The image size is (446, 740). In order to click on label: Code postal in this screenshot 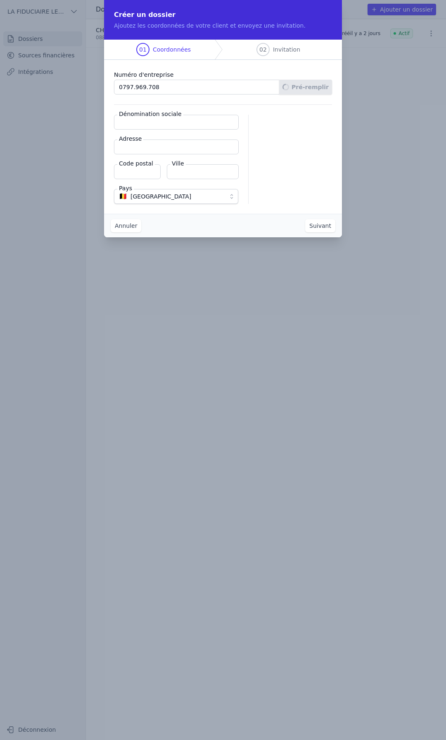, I will do `click(136, 163)`.